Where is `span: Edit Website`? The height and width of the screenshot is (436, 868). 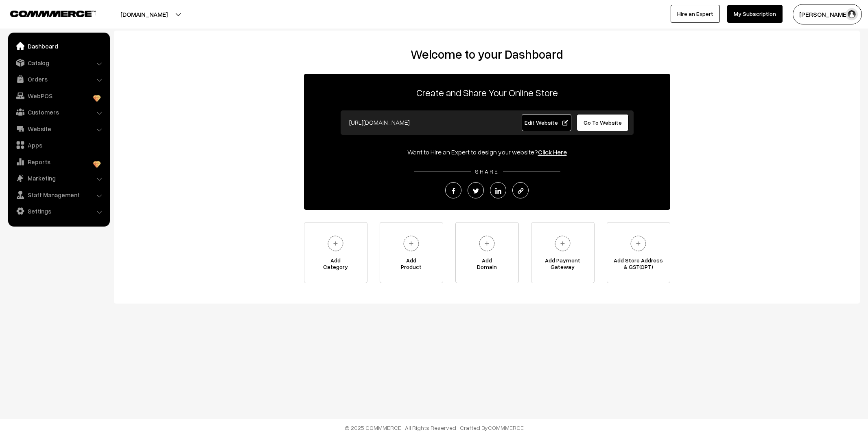 span: Edit Website is located at coordinates (547, 122).